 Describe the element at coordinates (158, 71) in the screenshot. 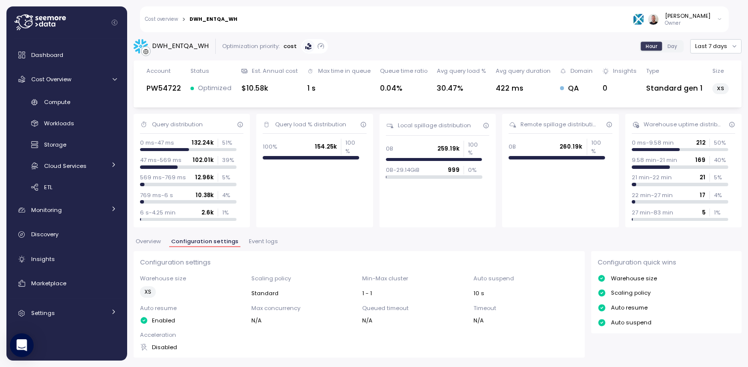

I see `div: Account` at that location.